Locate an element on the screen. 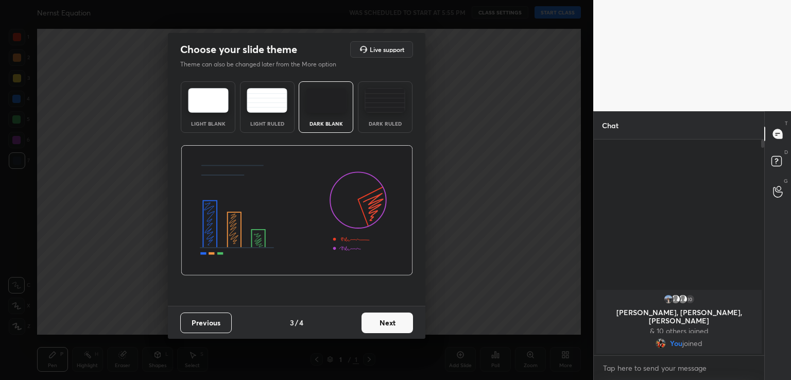  div: Dark Blank is located at coordinates (326, 124).